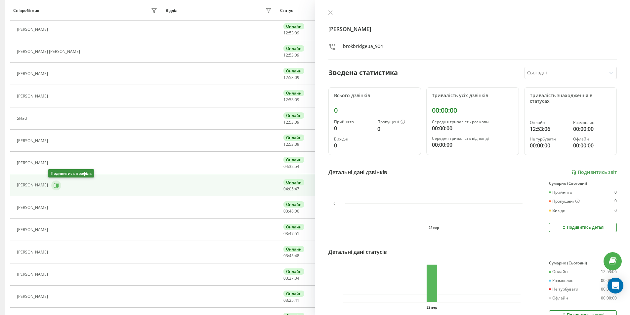 The height and width of the screenshot is (315, 630). What do you see at coordinates (292, 256) in the screenshot?
I see `span: 45` at bounding box center [292, 256].